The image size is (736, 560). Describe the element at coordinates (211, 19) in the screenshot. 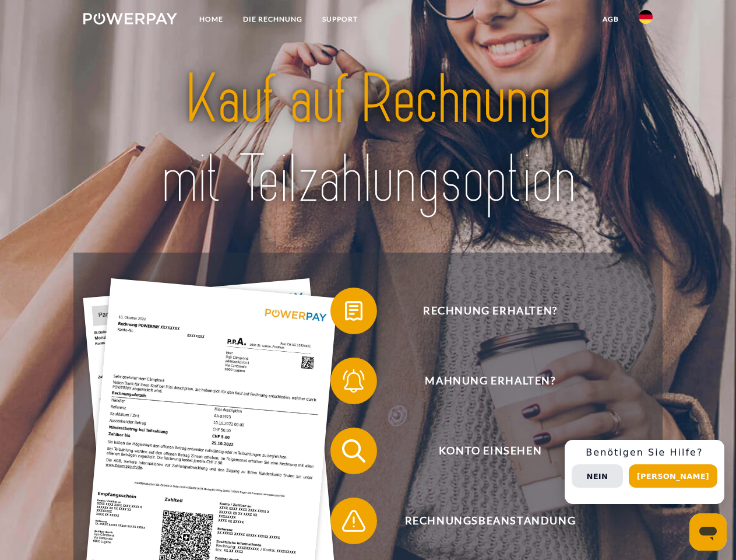

I see `a: Home` at that location.